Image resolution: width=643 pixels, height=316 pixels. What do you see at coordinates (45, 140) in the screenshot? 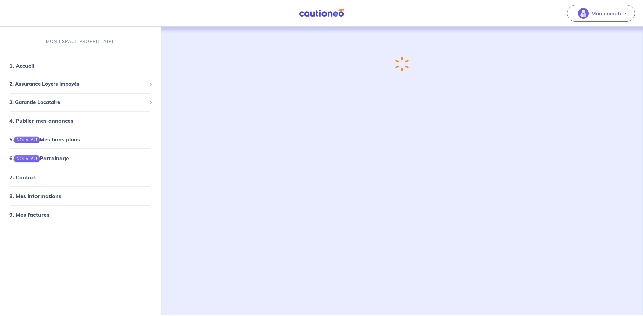
I see `a: 5.NOUVEAUMes bons plans` at bounding box center [45, 140].